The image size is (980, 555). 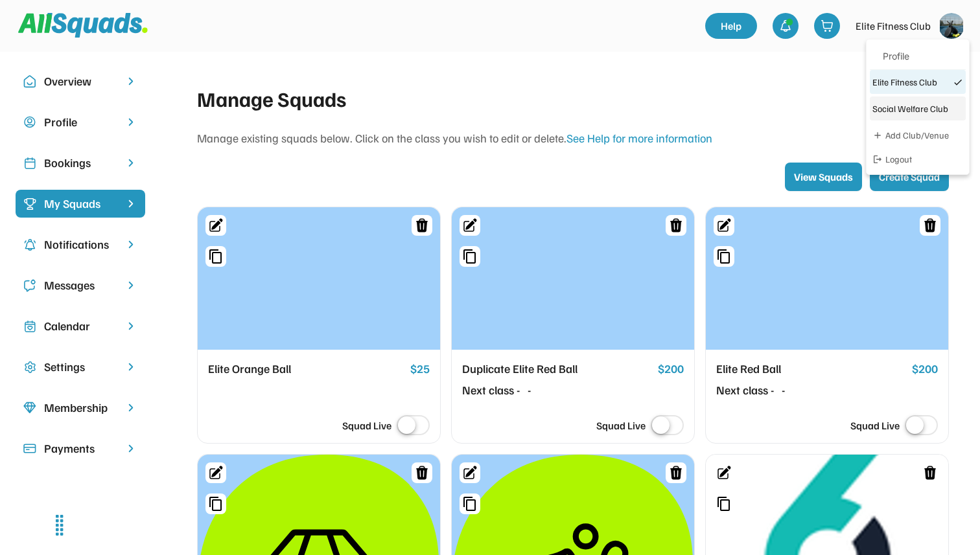 I want to click on div: My Squads, so click(x=80, y=203).